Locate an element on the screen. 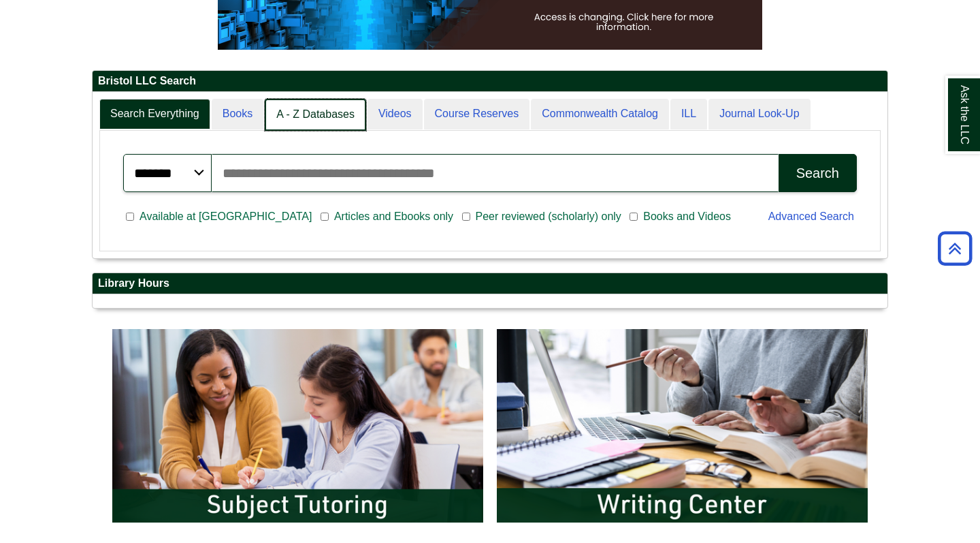 Image resolution: width=980 pixels, height=543 pixels. a: Advanced Search is located at coordinates (811, 216).